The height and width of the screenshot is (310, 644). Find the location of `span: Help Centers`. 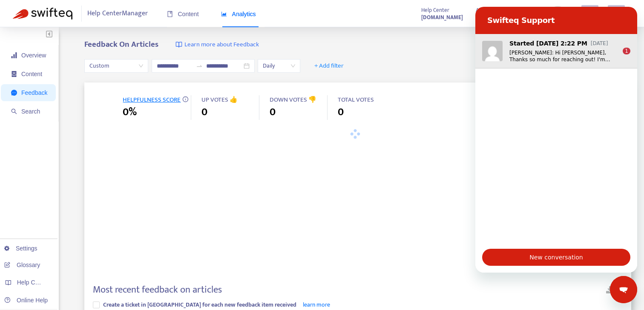

span: Help Centers is located at coordinates (34, 283).